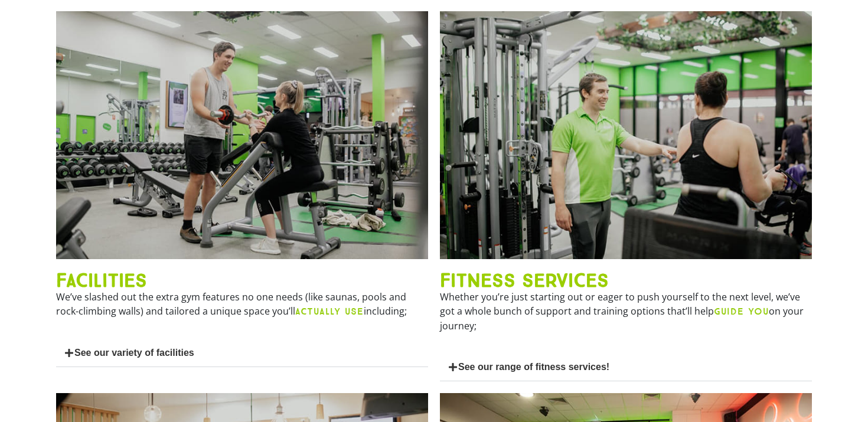  What do you see at coordinates (242, 305) in the screenshot?
I see `p: We’ve slashed out the extra gym features no one needs (like saunas, pools and rock-climbing walls...` at bounding box center [242, 305].